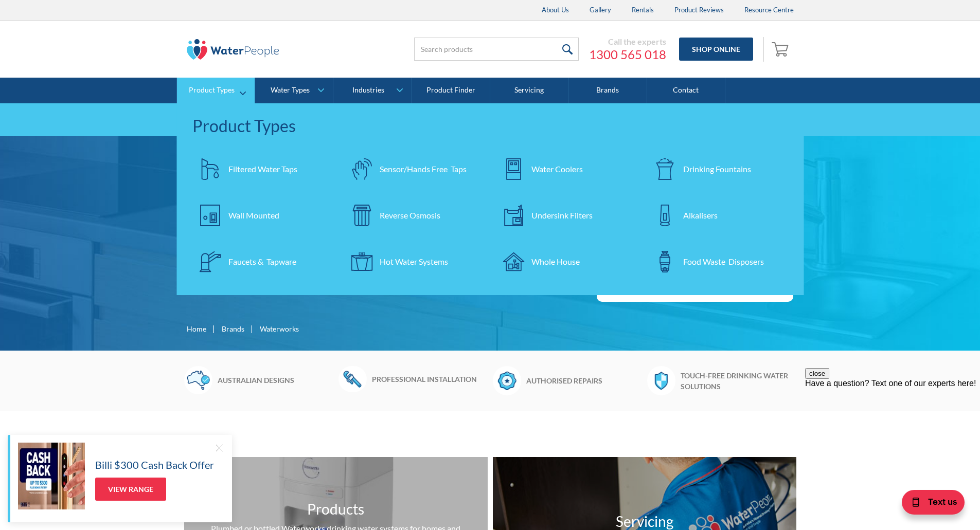 Image resolution: width=980 pixels, height=530 pixels. I want to click on h3: Products, so click(336, 509).